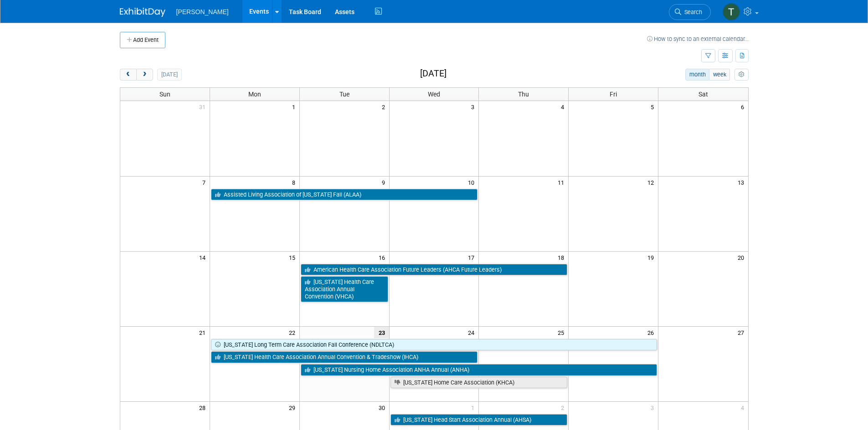  Describe the element at coordinates (523, 94) in the screenshot. I see `span: Thu` at that location.